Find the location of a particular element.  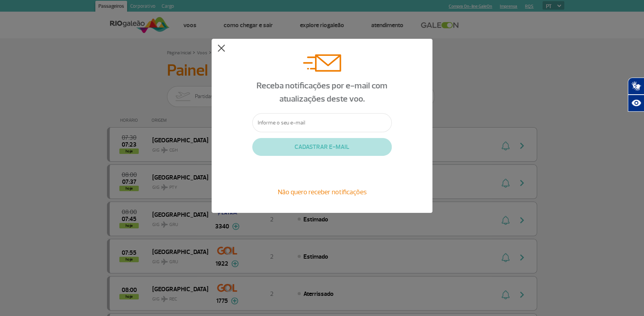

span: Receba notificações por e-mail com atualizações deste voo. is located at coordinates (322, 92).